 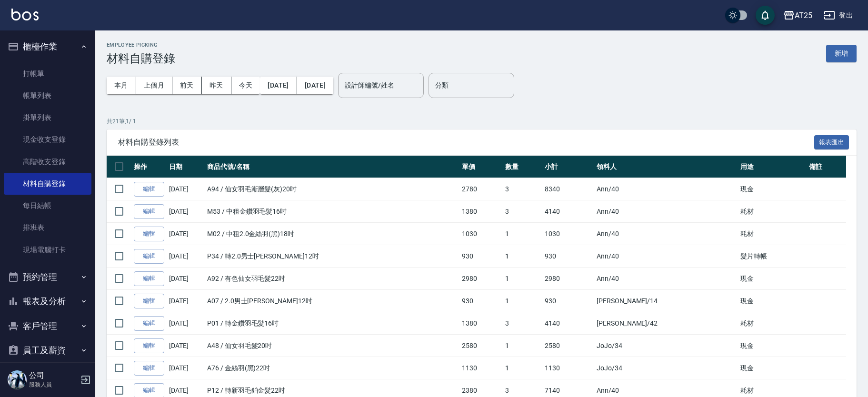 What do you see at coordinates (186, 166) in the screenshot?
I see `th: 日期` at bounding box center [186, 166].